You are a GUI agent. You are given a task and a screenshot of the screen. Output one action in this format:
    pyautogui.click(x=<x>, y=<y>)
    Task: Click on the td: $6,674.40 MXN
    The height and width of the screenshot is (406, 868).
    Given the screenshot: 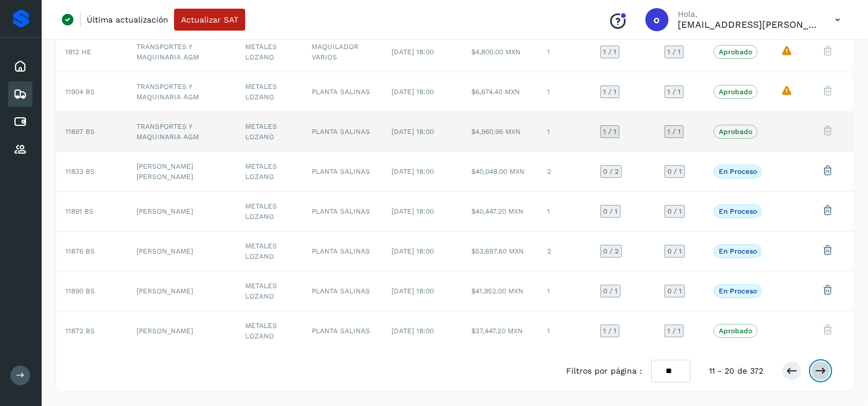 What is the action you would take?
    pyautogui.click(x=500, y=92)
    